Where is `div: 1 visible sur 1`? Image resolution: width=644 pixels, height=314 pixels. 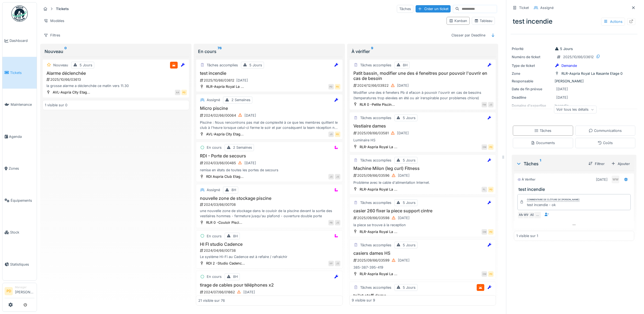
div: 1 visible sur 1 is located at coordinates (527, 236).